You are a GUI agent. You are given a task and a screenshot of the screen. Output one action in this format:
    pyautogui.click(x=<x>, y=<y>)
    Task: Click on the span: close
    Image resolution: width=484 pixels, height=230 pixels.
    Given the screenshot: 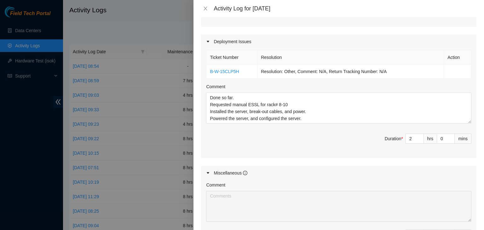 What is the action you would take?
    pyautogui.click(x=205, y=9)
    